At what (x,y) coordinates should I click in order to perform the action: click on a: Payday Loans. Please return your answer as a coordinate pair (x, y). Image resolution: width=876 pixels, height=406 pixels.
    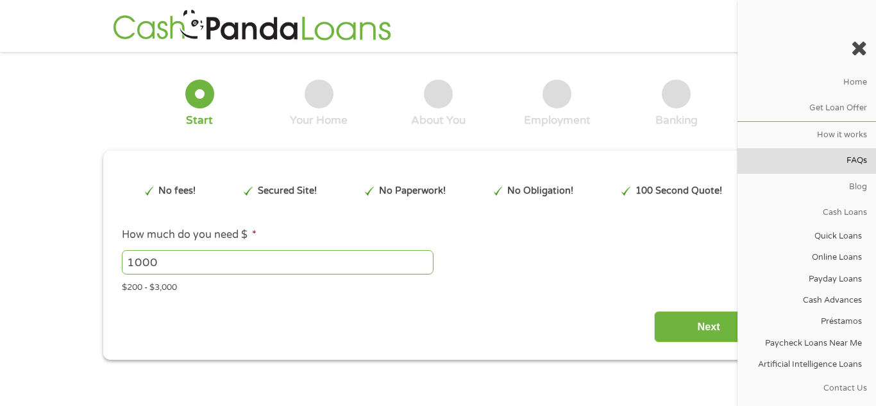
    Looking at the image, I should click on (803, 279).